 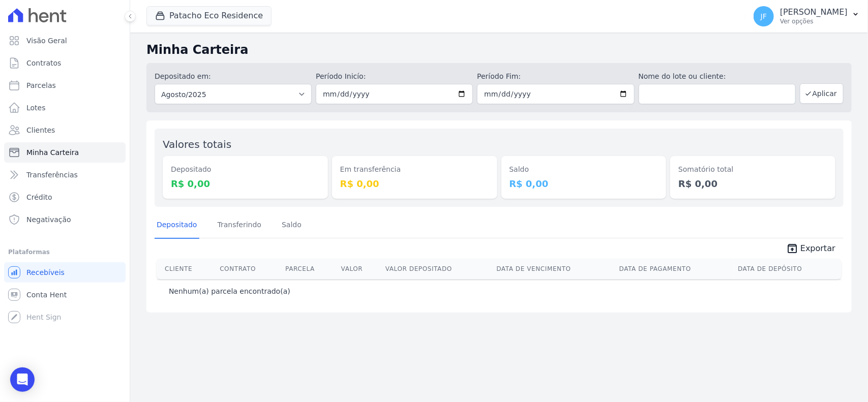 I want to click on button: Patacho Eco Residence, so click(x=209, y=16).